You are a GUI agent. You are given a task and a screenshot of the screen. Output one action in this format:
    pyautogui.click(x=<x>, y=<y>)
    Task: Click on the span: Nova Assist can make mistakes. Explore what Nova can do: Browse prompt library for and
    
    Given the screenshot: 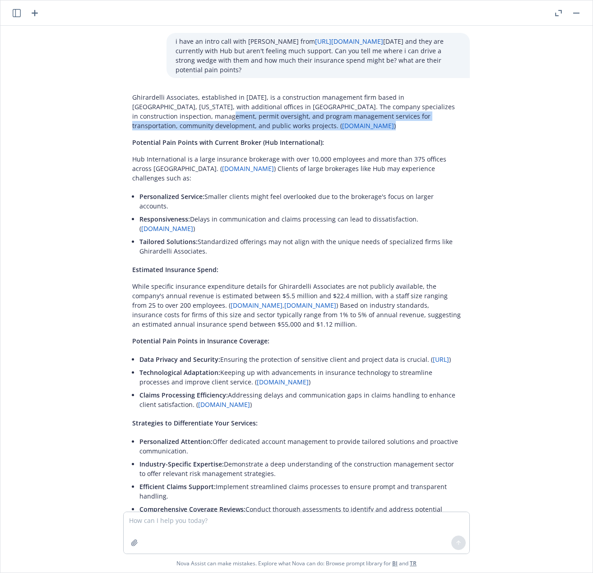 What is the action you would take?
    pyautogui.click(x=296, y=563)
    